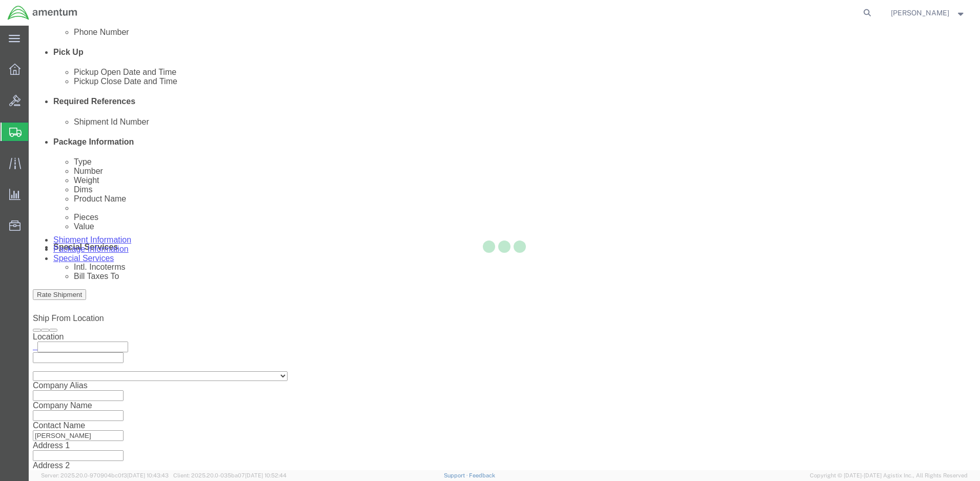 This screenshot has width=980, height=481. I want to click on a: Support, so click(457, 475).